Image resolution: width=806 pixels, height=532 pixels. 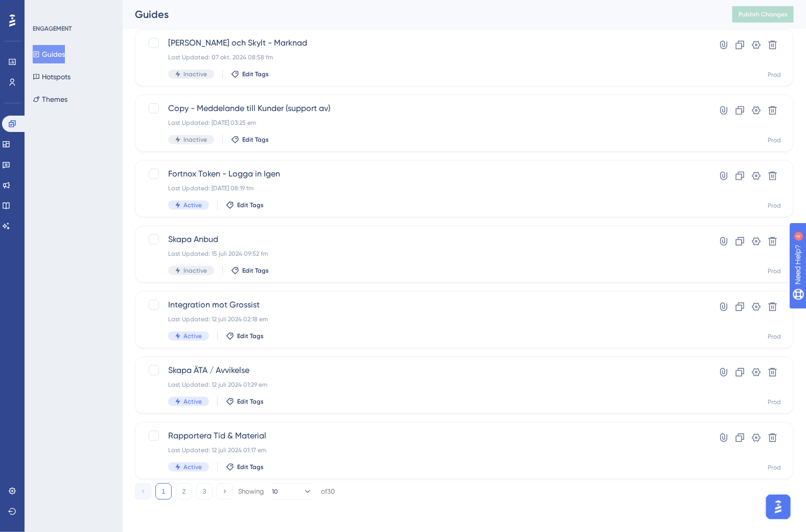 I want to click on button: Hotspots, so click(x=52, y=77).